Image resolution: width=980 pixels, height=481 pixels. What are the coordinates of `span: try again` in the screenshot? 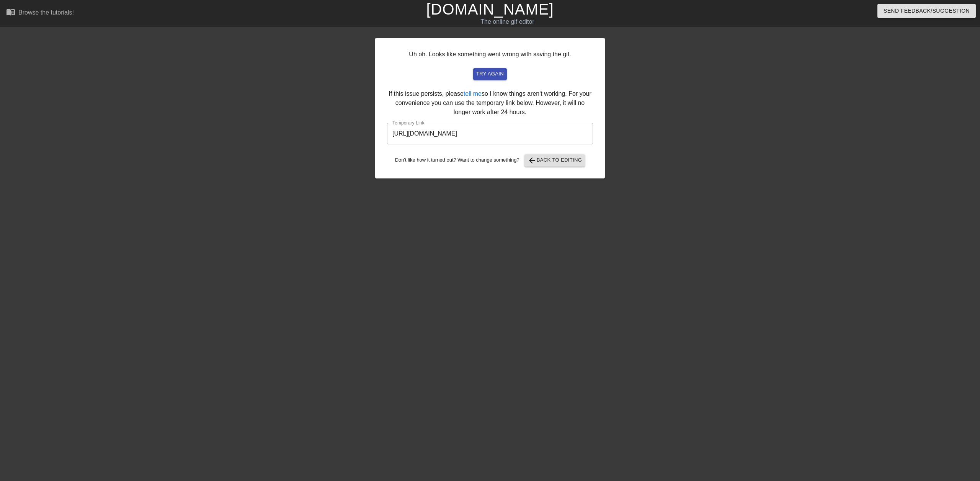 It's located at (490, 74).